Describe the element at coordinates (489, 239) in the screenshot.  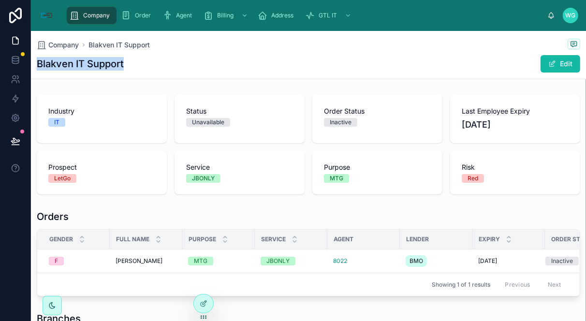
I see `span: Expiry` at that location.